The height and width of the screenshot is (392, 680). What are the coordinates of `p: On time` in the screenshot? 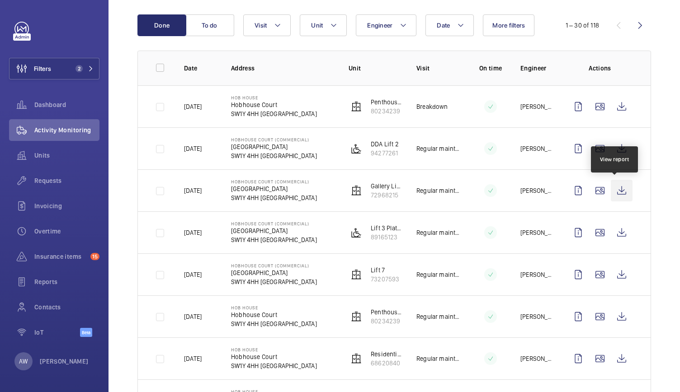 It's located at (490, 68).